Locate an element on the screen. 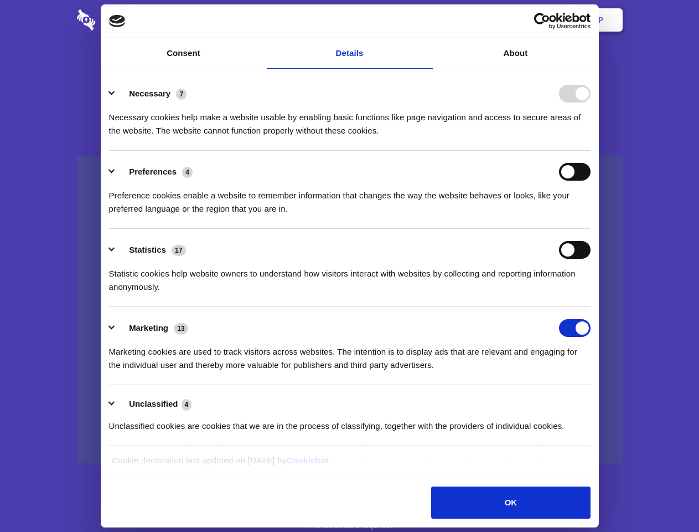  h1: Eliminate Slack Data Loss. is located at coordinates (350, 70).